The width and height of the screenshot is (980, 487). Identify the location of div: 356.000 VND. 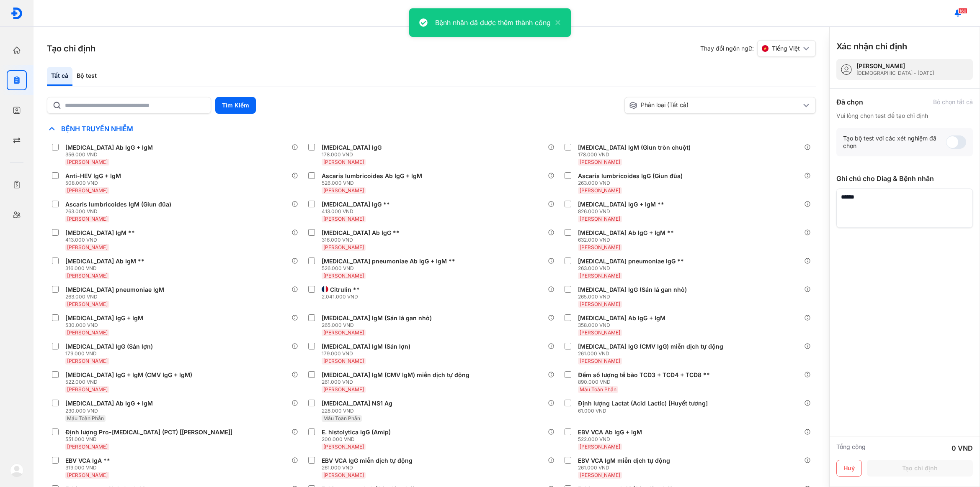
(110, 155).